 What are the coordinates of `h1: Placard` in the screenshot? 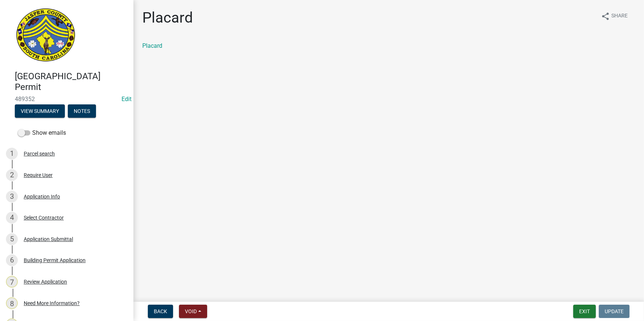 It's located at (167, 18).